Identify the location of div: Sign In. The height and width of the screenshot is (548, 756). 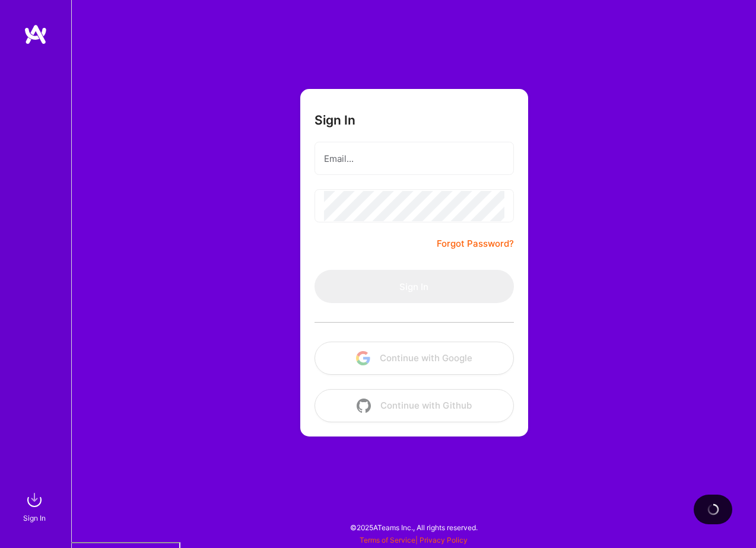
(35, 517).